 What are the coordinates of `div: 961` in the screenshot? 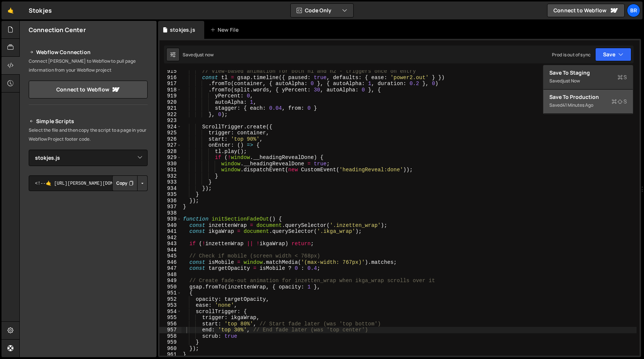 It's located at (170, 354).